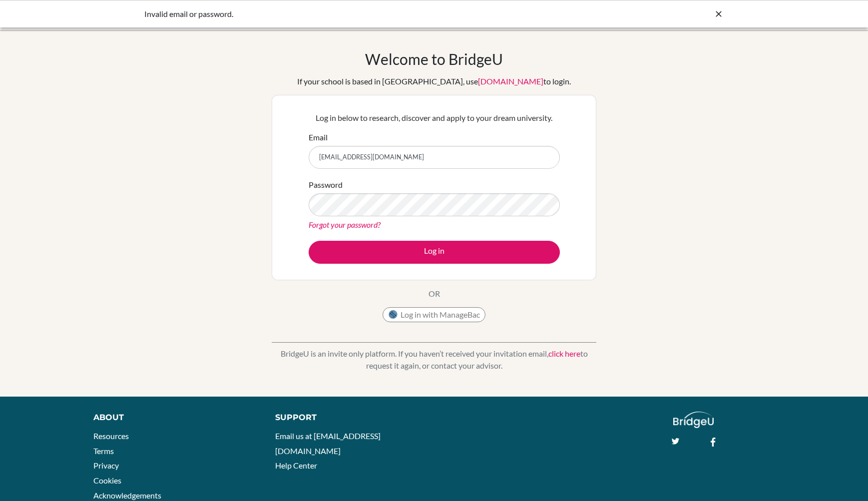 This screenshot has height=501, width=868. I want to click on a: Help Center, so click(296, 465).